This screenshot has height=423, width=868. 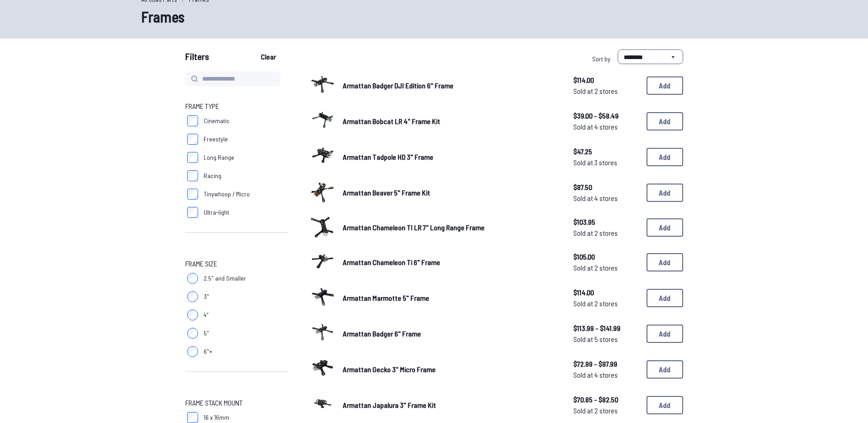 I want to click on select: Sort by, so click(x=650, y=56).